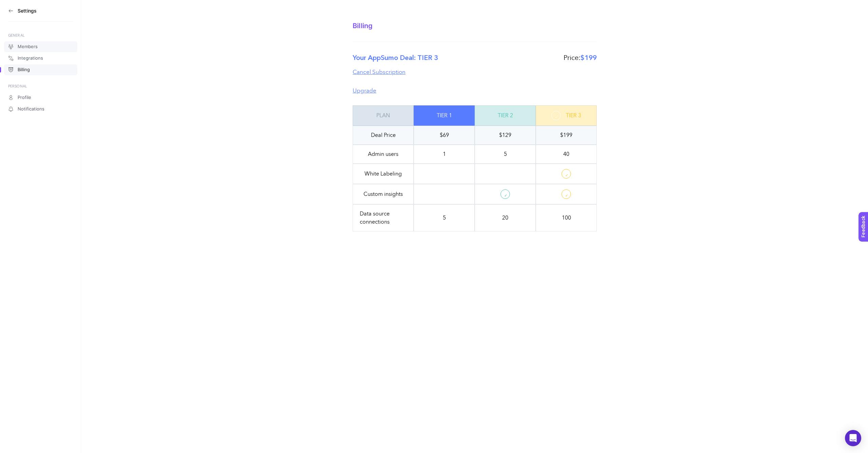 The image size is (868, 453). I want to click on span: Feedback, so click(15, 5).